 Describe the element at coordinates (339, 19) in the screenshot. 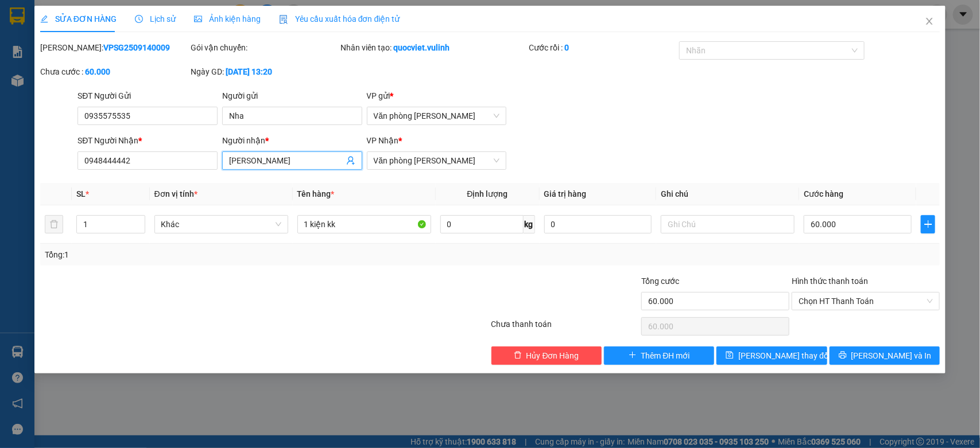

I see `span: Yêu cầu xuất hóa đơn điện tử` at that location.